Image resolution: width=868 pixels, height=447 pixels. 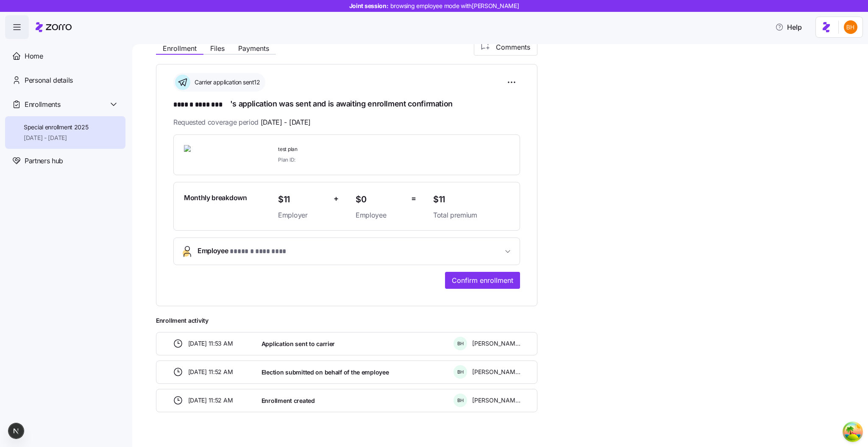 I want to click on span: Requested coverage period, so click(x=242, y=122).